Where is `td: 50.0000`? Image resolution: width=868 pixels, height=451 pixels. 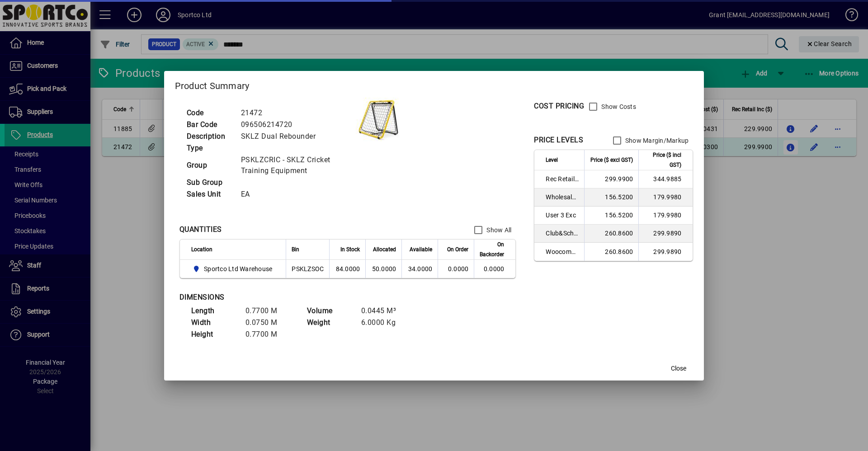 td: 50.0000 is located at coordinates (383, 269).